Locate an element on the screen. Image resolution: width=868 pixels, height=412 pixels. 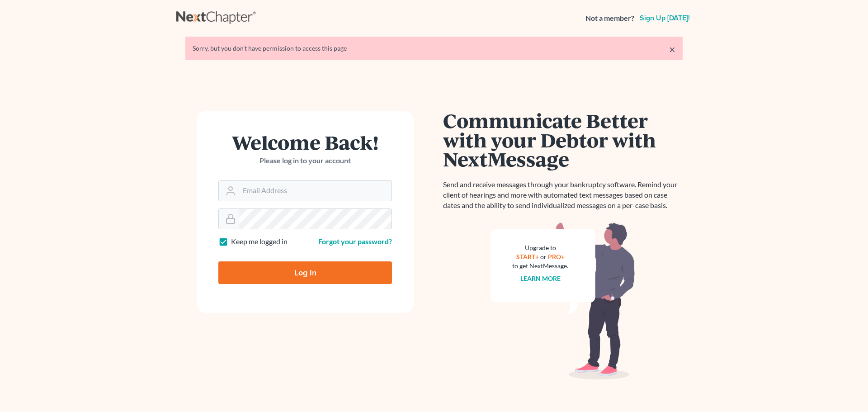
img: nextmessage_bg-59042aed3d76b12b5cd301f8e5b87938c9018125f34e5fa2b7a6b67550977c72.svg is located at coordinates (563, 300).